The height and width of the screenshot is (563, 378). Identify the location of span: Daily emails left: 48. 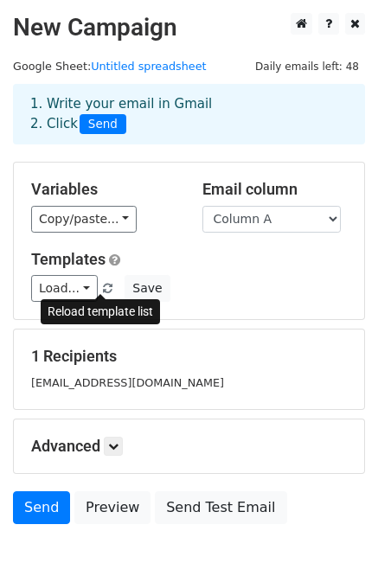
(307, 67).